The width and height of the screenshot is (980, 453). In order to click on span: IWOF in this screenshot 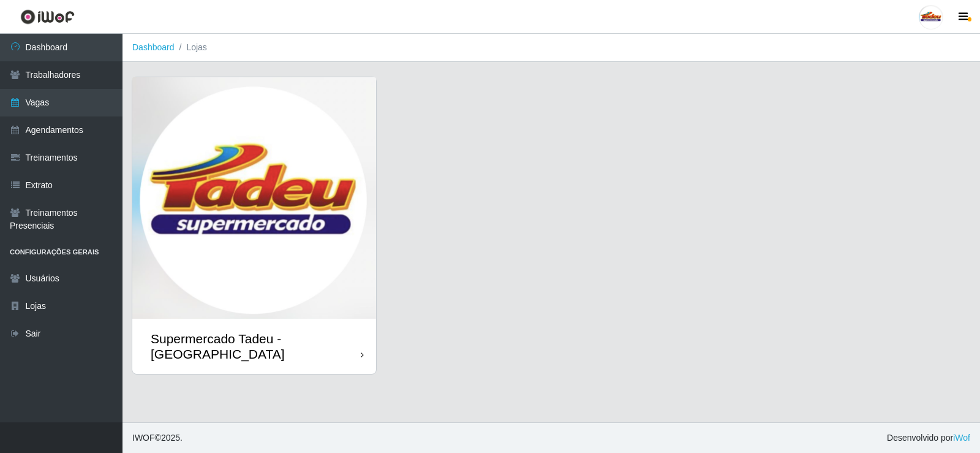, I will do `click(143, 438)`.